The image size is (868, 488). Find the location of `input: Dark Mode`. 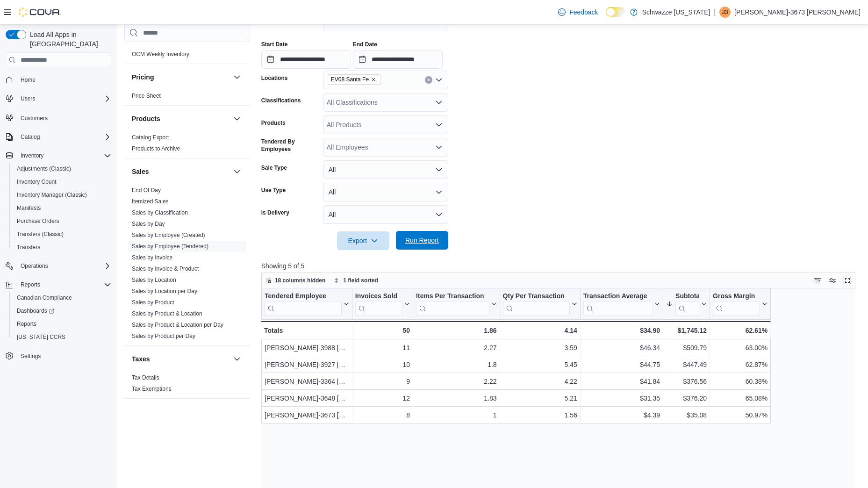

input: Dark Mode is located at coordinates (615, 12).